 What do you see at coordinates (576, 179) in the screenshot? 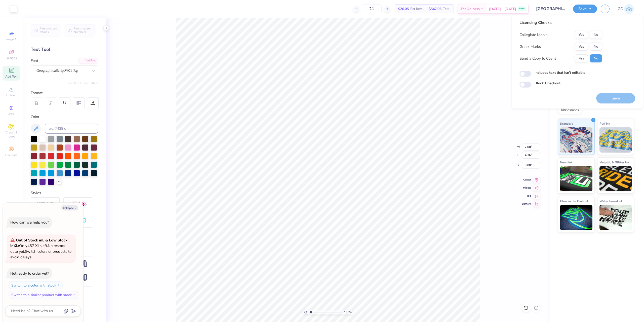
I see `img: Neon Ink` at bounding box center [576, 179].